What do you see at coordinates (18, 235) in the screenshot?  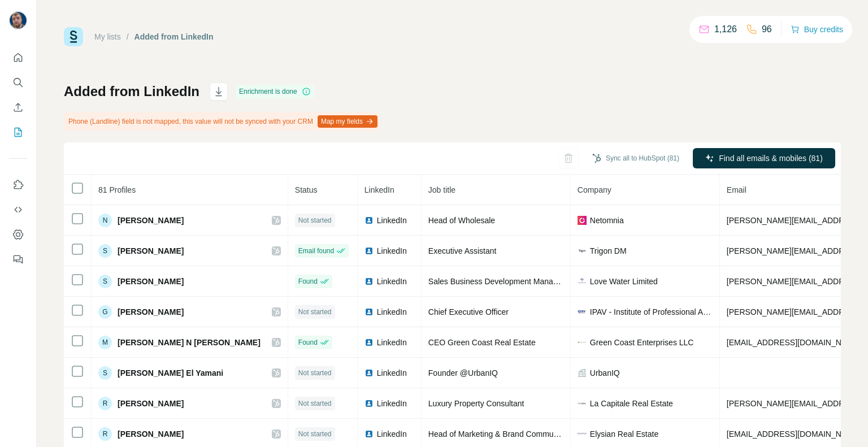 I see `button: Dashboard` at bounding box center [18, 235].